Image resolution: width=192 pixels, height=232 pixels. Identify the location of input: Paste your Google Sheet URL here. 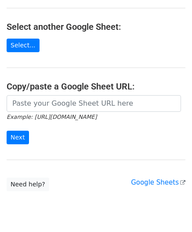
(93, 103).